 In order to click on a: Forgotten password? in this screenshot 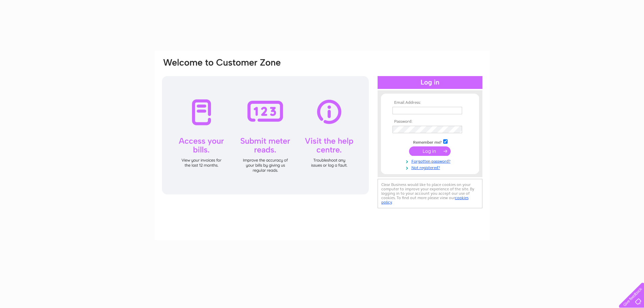, I will do `click(431, 161)`.